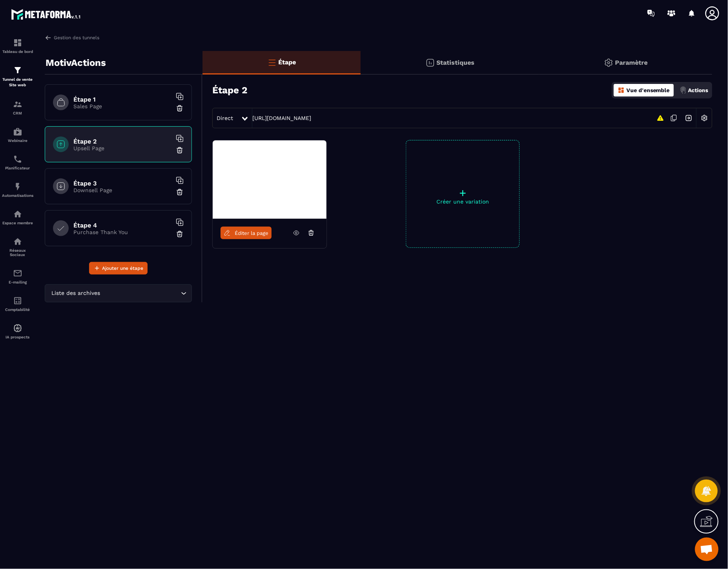  What do you see at coordinates (18, 76) in the screenshot?
I see `a: formationformationTunnel de vente Site web` at bounding box center [18, 76].